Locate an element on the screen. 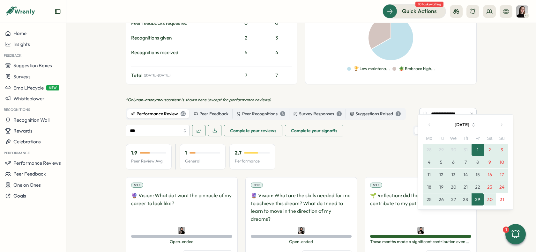 This screenshot has height=252, width=536. div: 3 is located at coordinates (276, 38).